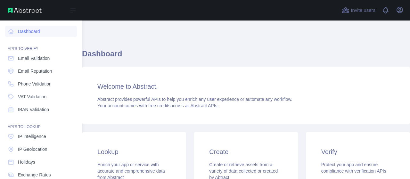 Image resolution: width=410 pixels, height=179 pixels. What do you see at coordinates (246, 152) in the screenshot?
I see `h3: Create` at bounding box center [246, 152].